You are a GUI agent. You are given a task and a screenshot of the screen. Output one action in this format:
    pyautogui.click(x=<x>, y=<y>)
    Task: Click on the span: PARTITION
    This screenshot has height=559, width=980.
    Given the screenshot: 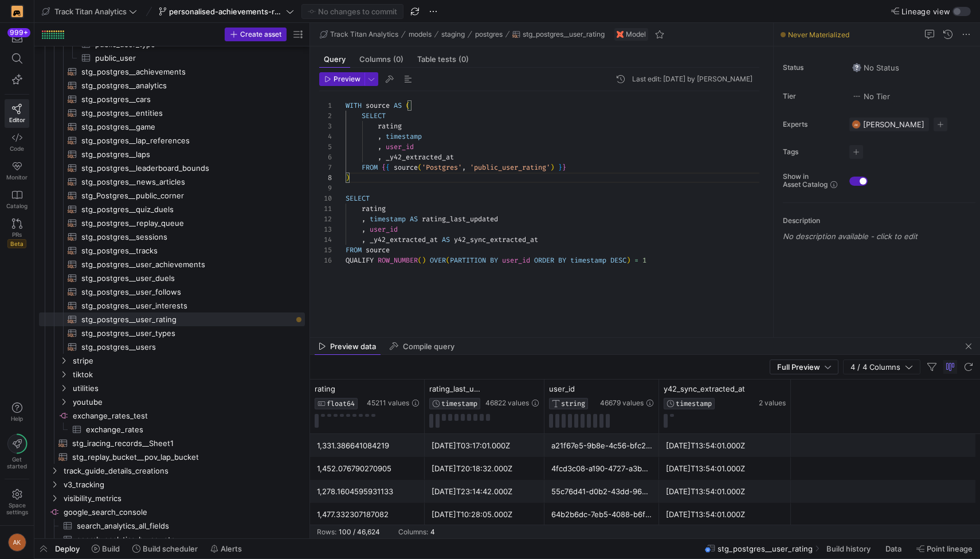 What is the action you would take?
    pyautogui.click(x=467, y=260)
    